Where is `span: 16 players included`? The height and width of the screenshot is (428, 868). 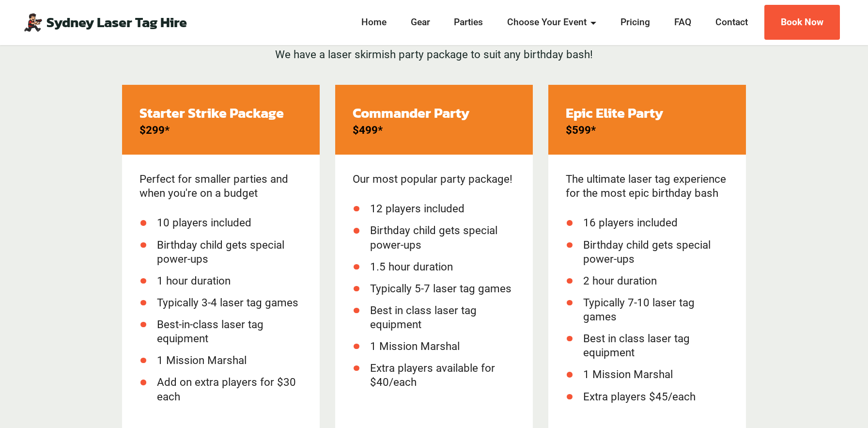 span: 16 players included is located at coordinates (630, 223).